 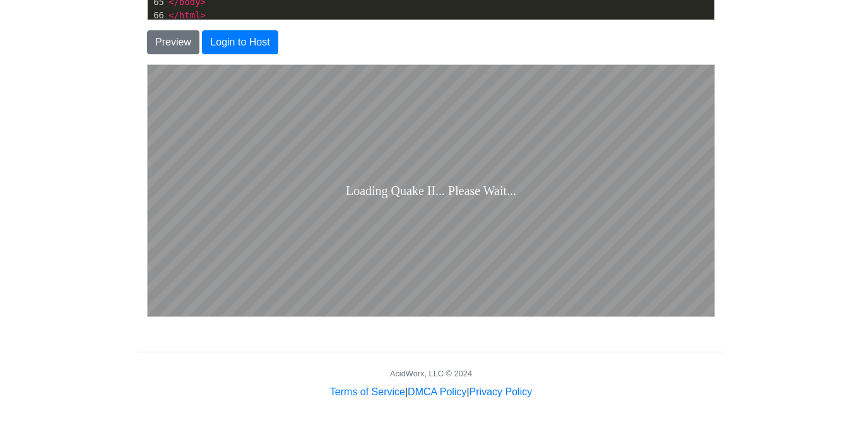 I want to click on div: 66, so click(x=156, y=15).